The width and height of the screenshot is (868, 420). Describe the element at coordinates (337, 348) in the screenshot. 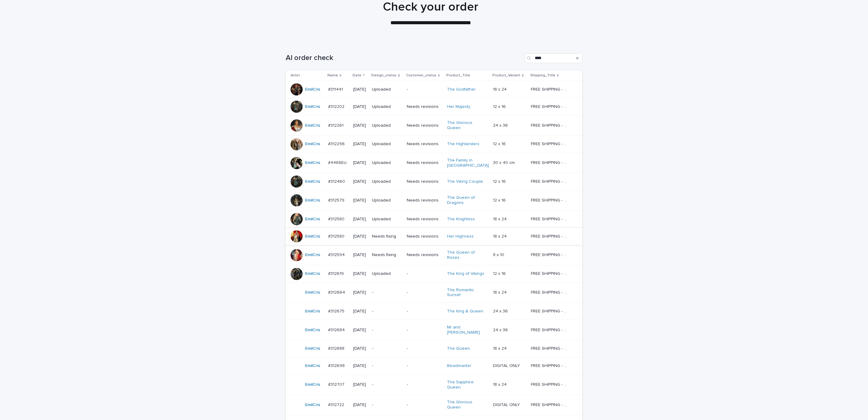

I see `p: #312688` at that location.